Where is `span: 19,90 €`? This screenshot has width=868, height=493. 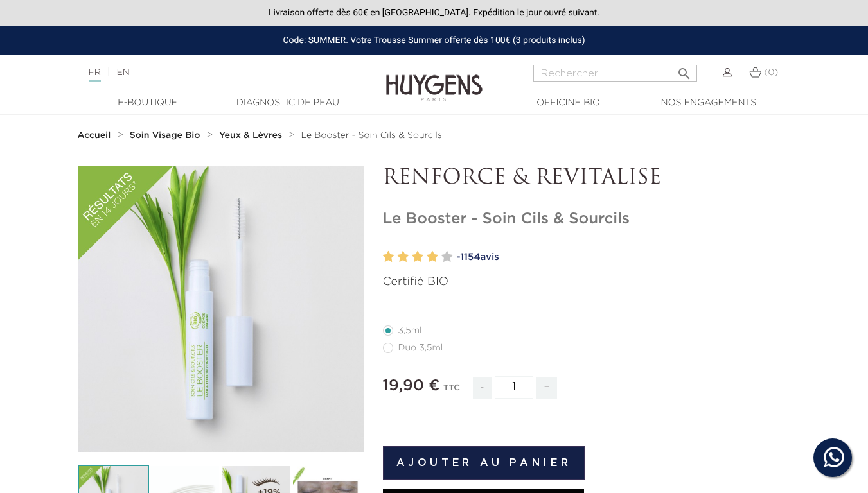
span: 19,90 € is located at coordinates (411, 386).